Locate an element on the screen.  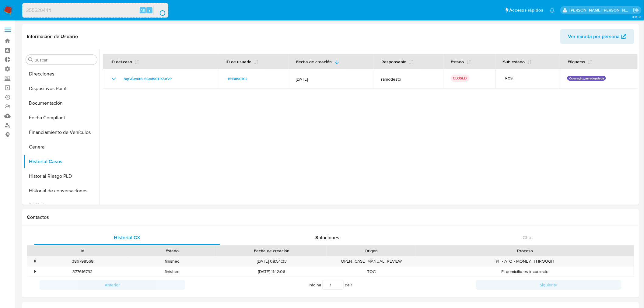
a: Notificaciones is located at coordinates (552, 10).